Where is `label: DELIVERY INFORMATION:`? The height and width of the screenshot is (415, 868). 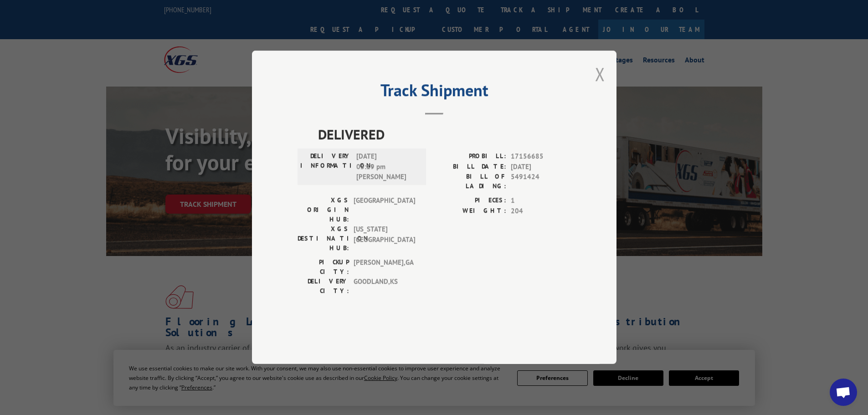 label: DELIVERY INFORMATION: is located at coordinates (326, 167).